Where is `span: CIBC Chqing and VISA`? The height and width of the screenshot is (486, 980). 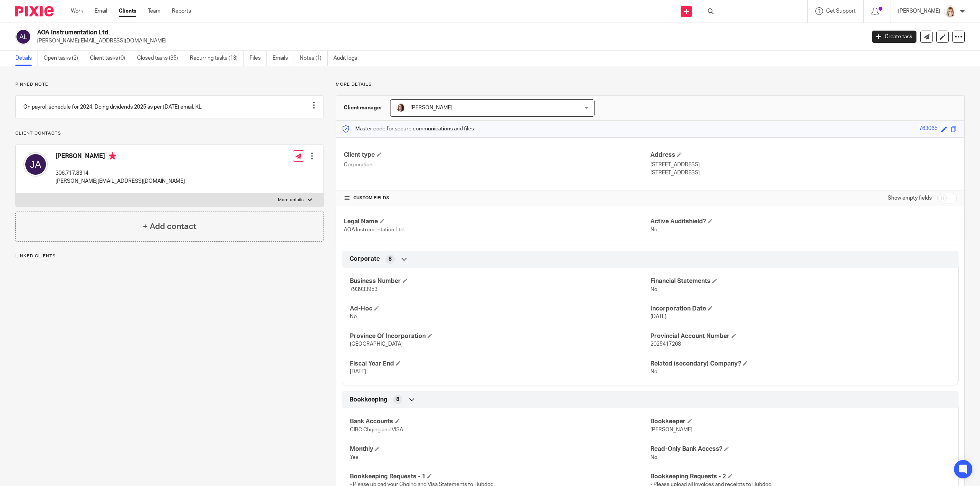
span: CIBC Chqing and VISA is located at coordinates (376, 430).